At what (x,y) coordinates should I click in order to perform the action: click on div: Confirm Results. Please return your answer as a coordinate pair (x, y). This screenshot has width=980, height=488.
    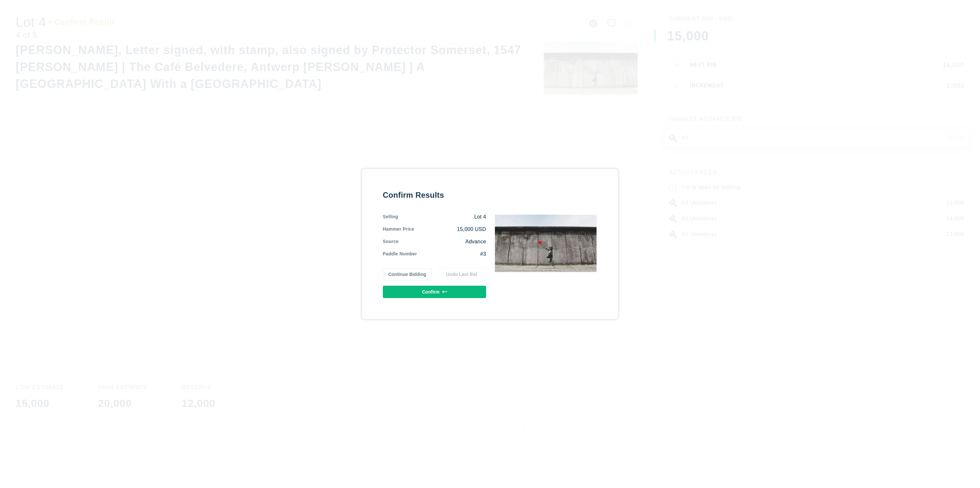
    Looking at the image, I should click on (434, 195).